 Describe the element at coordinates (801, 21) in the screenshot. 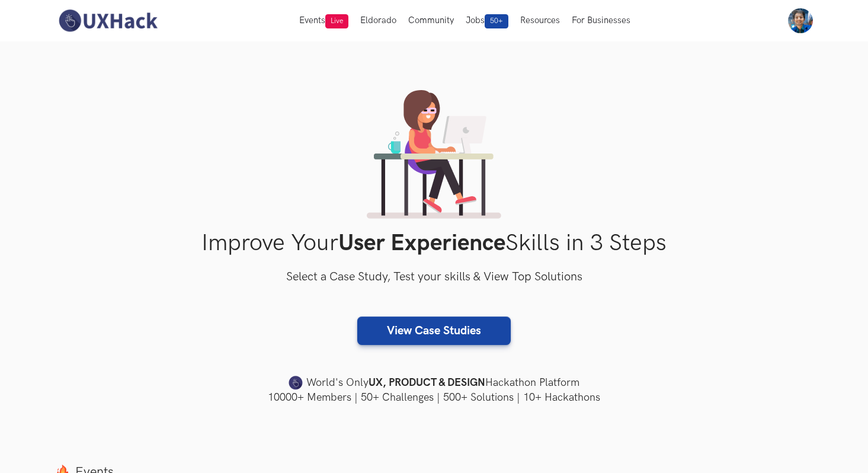

I see `img: Your profile pic` at that location.